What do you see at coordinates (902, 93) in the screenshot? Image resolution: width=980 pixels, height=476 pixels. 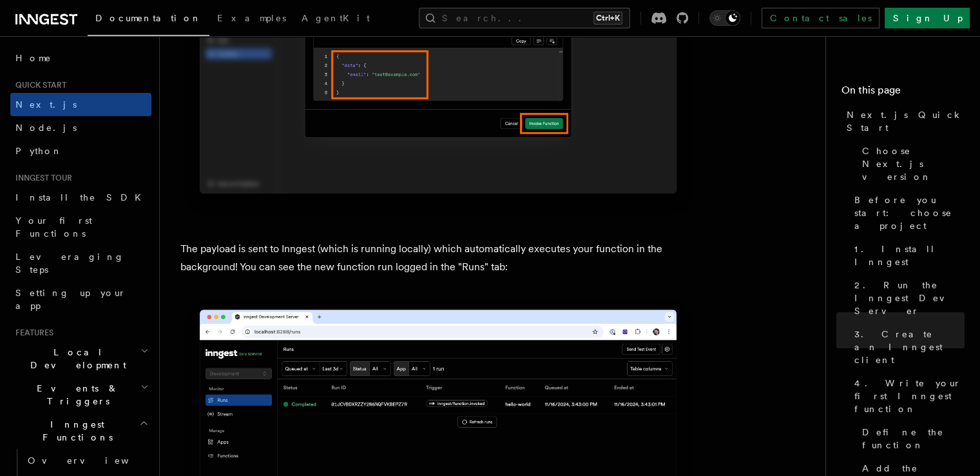 I see `h4: On this page` at bounding box center [902, 93].